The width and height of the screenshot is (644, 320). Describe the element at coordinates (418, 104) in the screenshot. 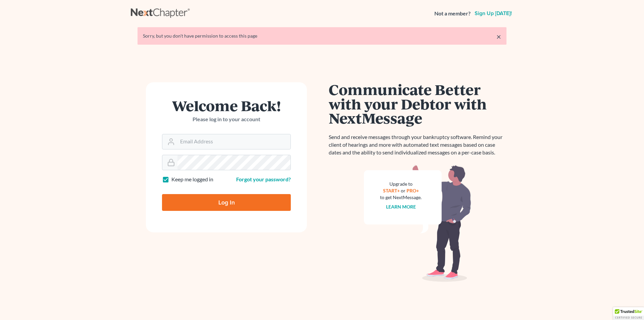

I see `h1: Communicate Better with your Debtor with NextMessage` at that location.